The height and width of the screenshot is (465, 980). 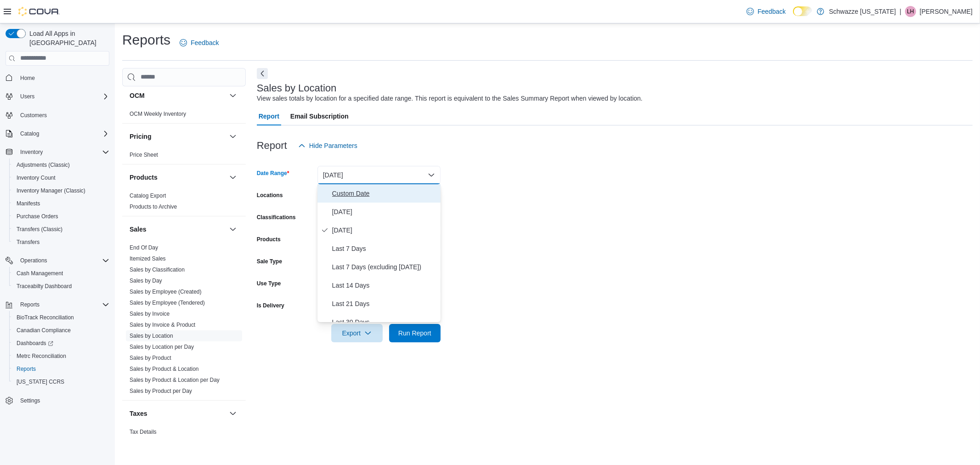 What do you see at coordinates (61, 216) in the screenshot?
I see `button: Purchase Orders` at bounding box center [61, 216].